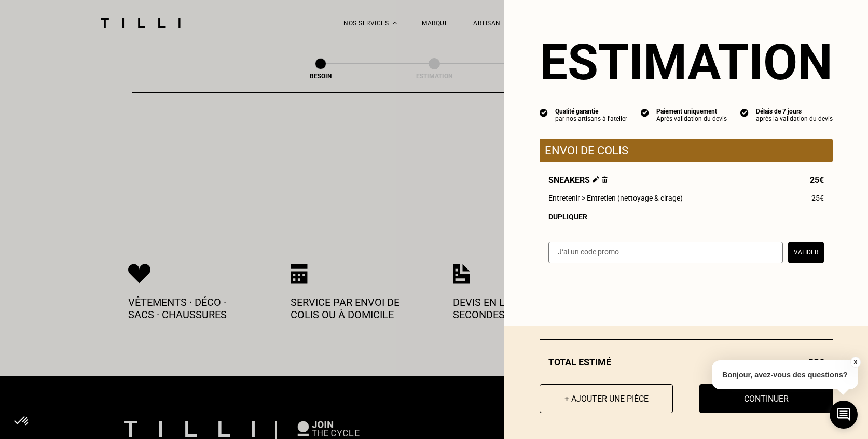 This screenshot has height=439, width=868. Describe the element at coordinates (596, 180) in the screenshot. I see `img: Éditer` at that location.